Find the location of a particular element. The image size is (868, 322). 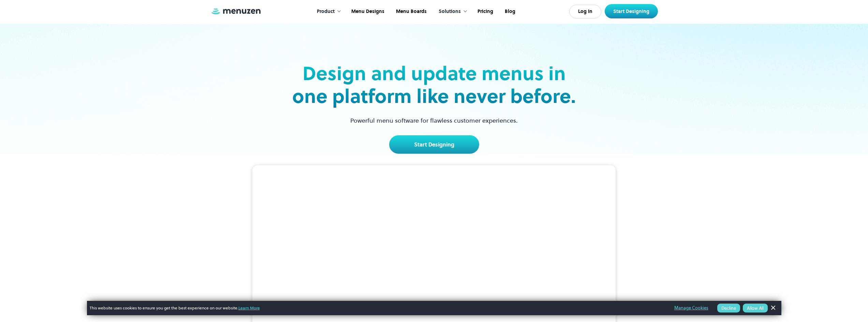

h2: Design and update menus in one platform like never before. is located at coordinates (434, 85).